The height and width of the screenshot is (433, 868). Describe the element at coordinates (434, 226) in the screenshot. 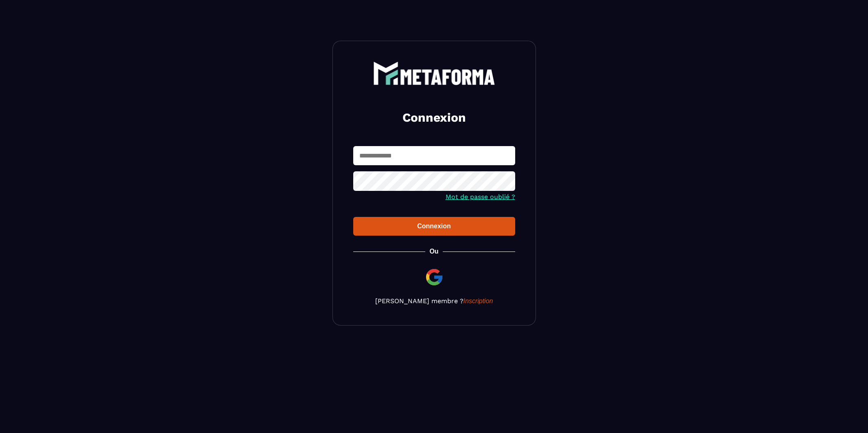

I see `button: Connexion` at that location.